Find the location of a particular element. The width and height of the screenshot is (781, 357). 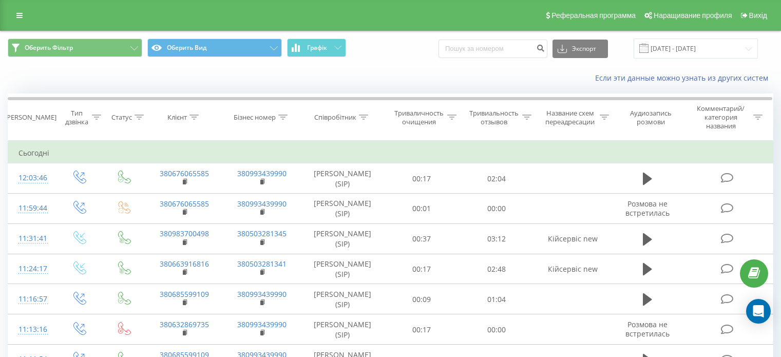

font: 11:13:16 is located at coordinates (33, 329).